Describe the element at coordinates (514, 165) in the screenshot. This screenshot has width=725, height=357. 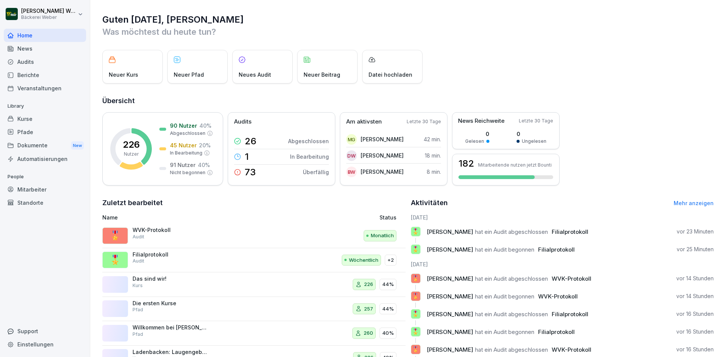
I see `p: Mitarbeitende nutzen jetzt Bounti` at that location.